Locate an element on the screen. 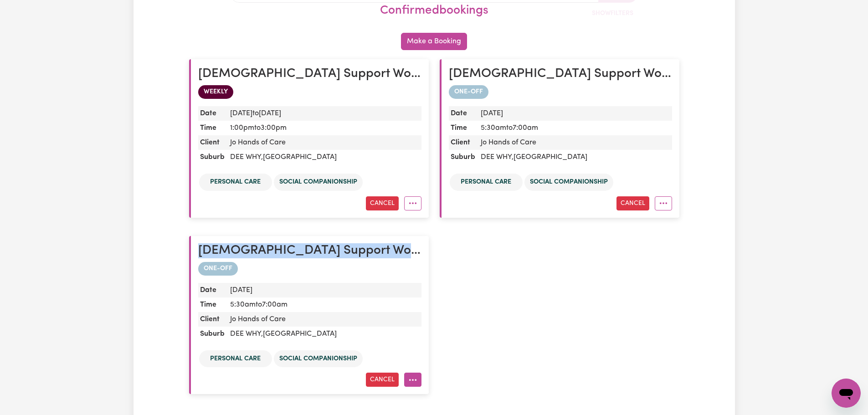 The height and width of the screenshot is (415, 868). dd: 1:00pm to 3:00pm is located at coordinates (324, 128).